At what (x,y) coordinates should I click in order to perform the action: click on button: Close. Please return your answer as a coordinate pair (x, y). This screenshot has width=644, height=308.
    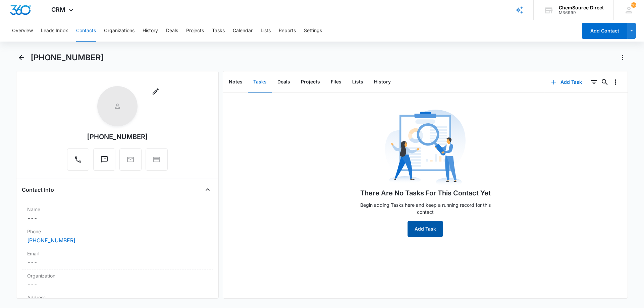
    Looking at the image, I should click on (208, 190).